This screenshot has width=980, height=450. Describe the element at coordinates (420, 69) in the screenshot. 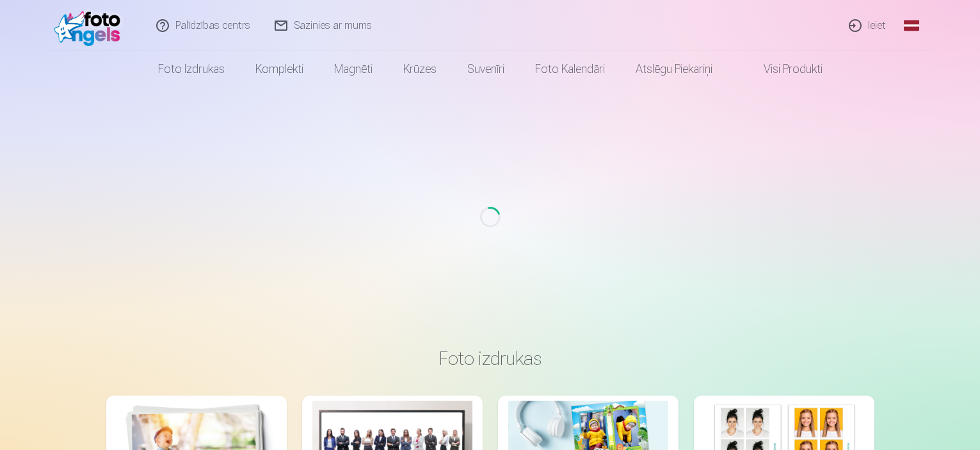

I see `a: Krūzes` at that location.